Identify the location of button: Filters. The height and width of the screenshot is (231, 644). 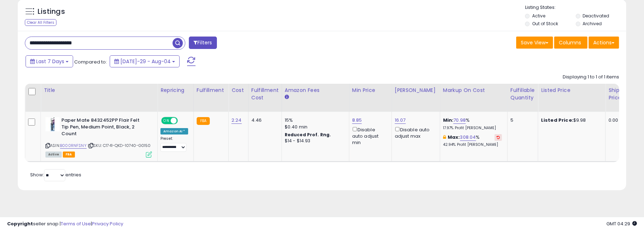
(202, 43).